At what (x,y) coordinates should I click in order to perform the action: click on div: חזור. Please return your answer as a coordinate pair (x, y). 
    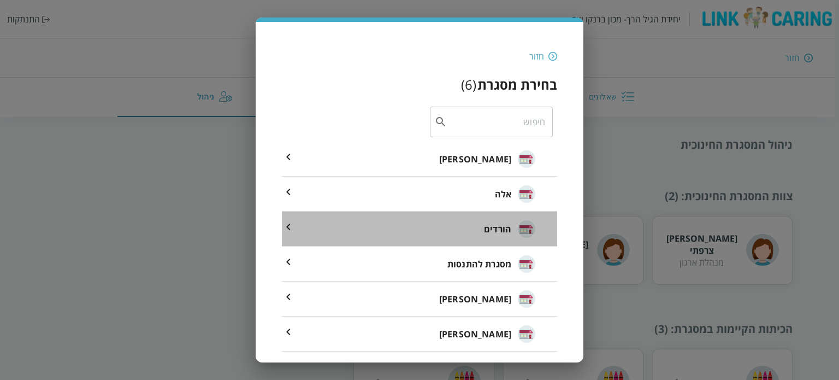
    Looking at the image, I should click on (536, 56).